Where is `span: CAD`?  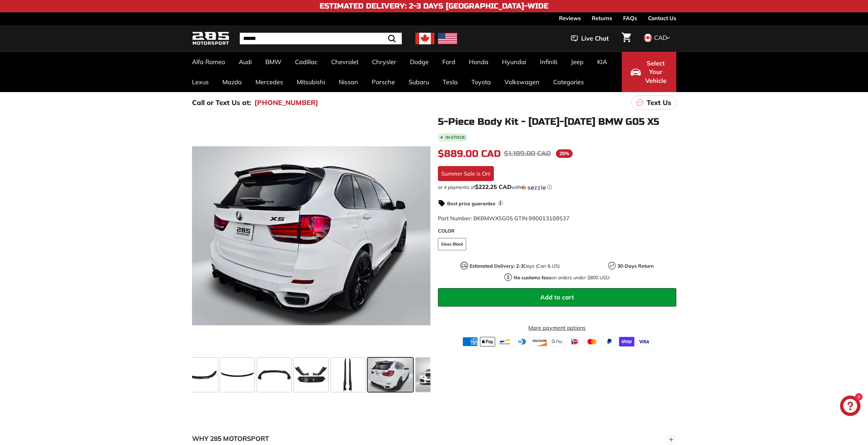 span: CAD is located at coordinates (660, 38).